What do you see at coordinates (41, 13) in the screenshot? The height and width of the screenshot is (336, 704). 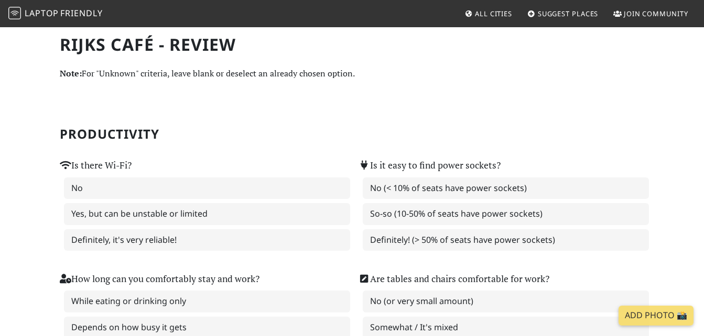 I see `span: Laptop` at bounding box center [41, 13].